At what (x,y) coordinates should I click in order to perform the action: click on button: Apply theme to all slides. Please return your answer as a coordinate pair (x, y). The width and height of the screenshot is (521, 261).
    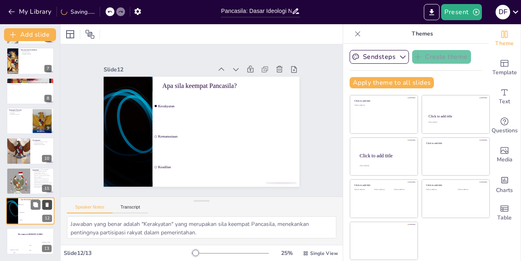
    Looking at the image, I should click on (392, 83).